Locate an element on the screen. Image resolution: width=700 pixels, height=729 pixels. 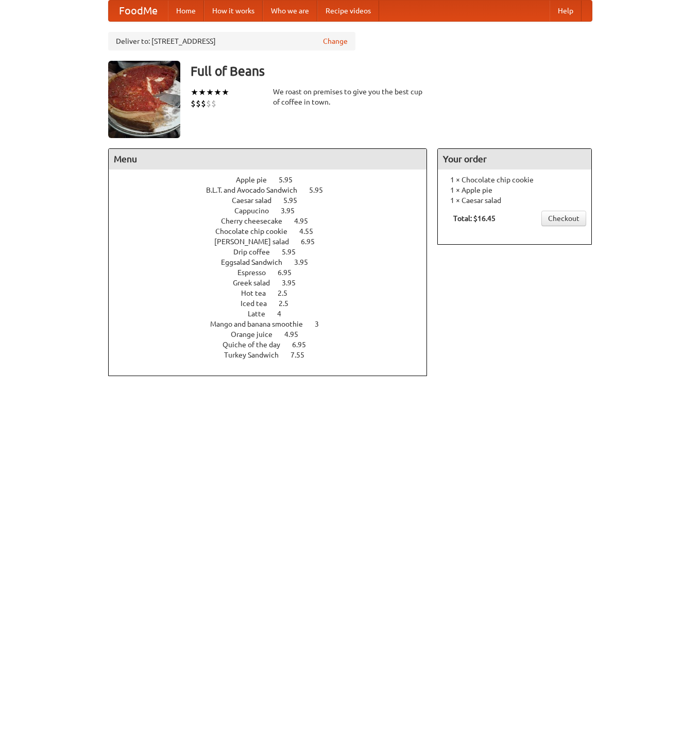
li: 1 × Caesar salad is located at coordinates (515, 200).